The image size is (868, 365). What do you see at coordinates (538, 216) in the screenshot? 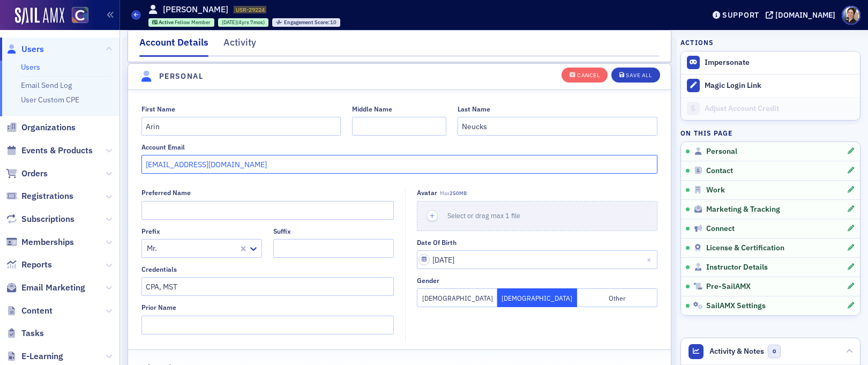
I see `button: Select or drag max 1 file` at bounding box center [538, 216].